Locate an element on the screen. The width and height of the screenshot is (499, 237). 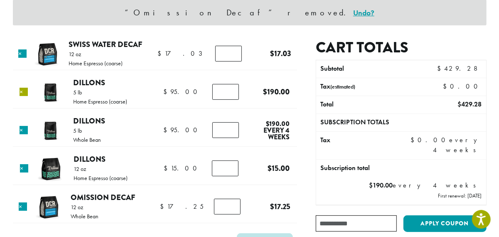
button: Apply coupon is located at coordinates (445, 224).